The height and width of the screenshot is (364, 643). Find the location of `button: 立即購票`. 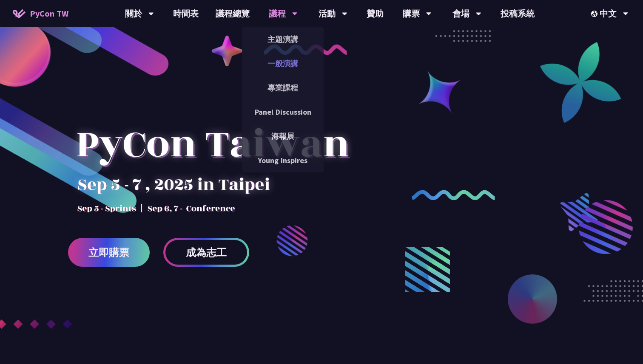

button: 立即購票 is located at coordinates (109, 253).